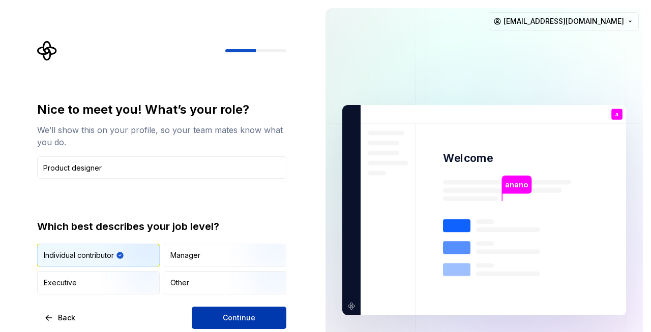  I want to click on div: Which best describes your job level?, so click(162, 227).